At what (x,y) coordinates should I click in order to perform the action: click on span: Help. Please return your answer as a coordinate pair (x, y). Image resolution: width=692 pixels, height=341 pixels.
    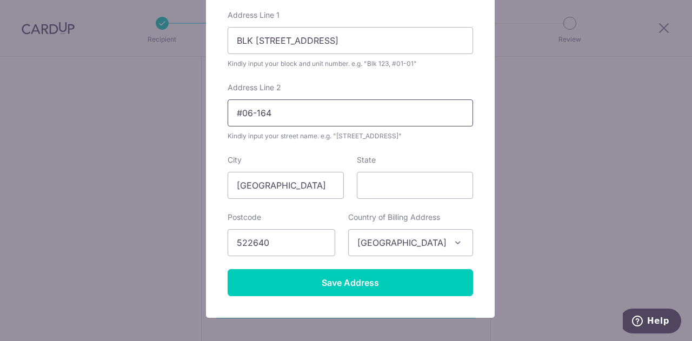
    Looking at the image, I should click on (35, 12).